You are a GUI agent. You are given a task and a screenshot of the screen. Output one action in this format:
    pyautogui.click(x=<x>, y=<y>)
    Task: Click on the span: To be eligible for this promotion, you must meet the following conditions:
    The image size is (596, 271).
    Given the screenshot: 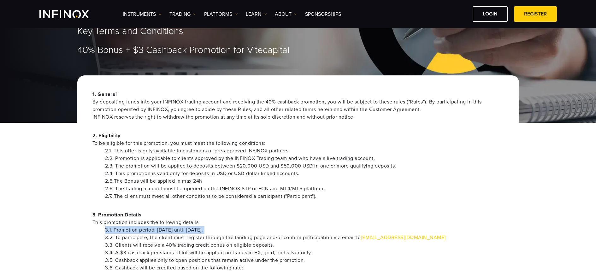 What is the action you would take?
    pyautogui.click(x=298, y=143)
    